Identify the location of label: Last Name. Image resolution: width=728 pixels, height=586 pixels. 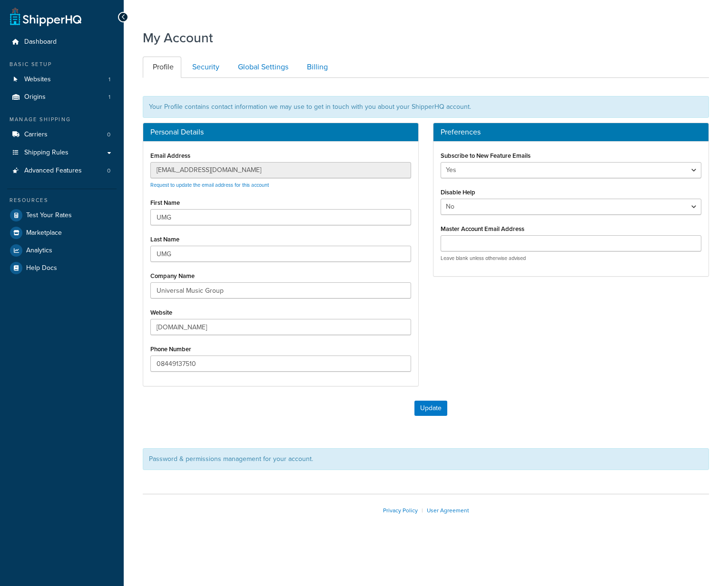
(164, 239).